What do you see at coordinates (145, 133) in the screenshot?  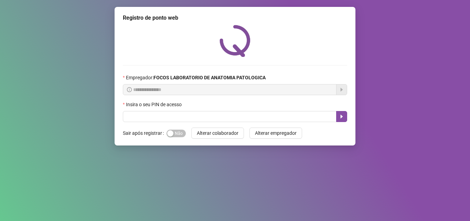 I see `label: Sair após registrar` at bounding box center [145, 133].